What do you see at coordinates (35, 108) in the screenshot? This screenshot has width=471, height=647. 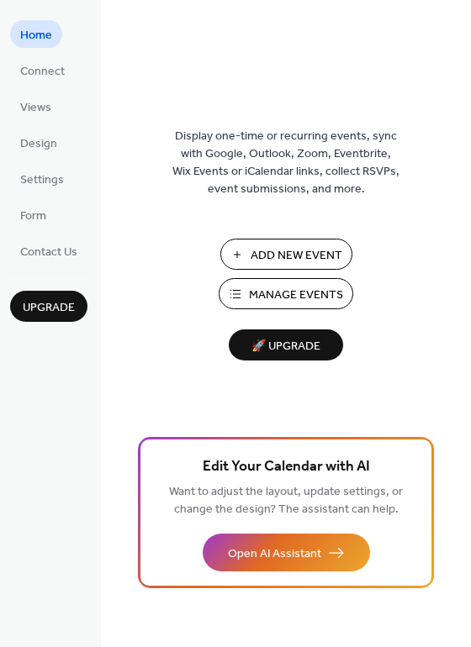 I see `span: Views` at bounding box center [35, 108].